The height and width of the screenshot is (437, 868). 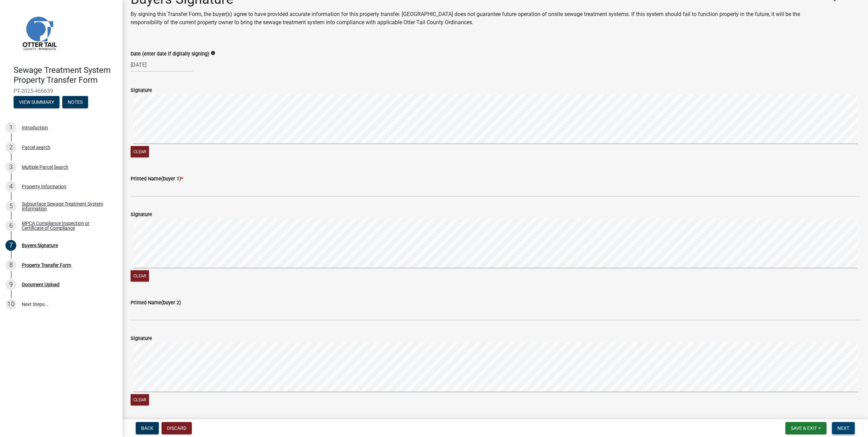 I want to click on span: Save & Exit, so click(x=804, y=428).